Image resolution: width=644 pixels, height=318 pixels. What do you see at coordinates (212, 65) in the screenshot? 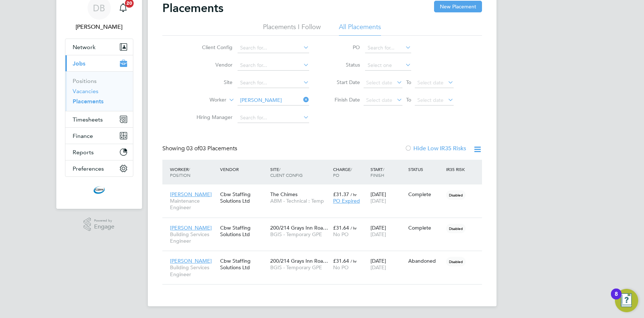
I see `label: Vendor` at bounding box center [212, 65].